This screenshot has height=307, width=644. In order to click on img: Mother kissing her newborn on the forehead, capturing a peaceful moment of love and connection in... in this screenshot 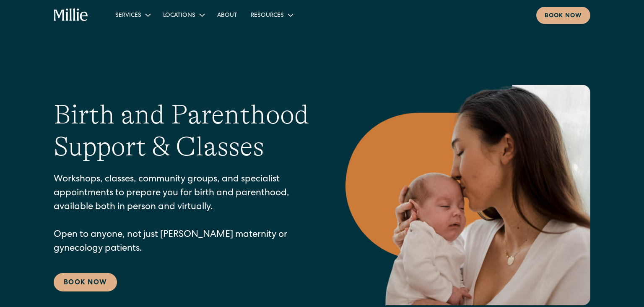, I will do `click(468, 195)`.